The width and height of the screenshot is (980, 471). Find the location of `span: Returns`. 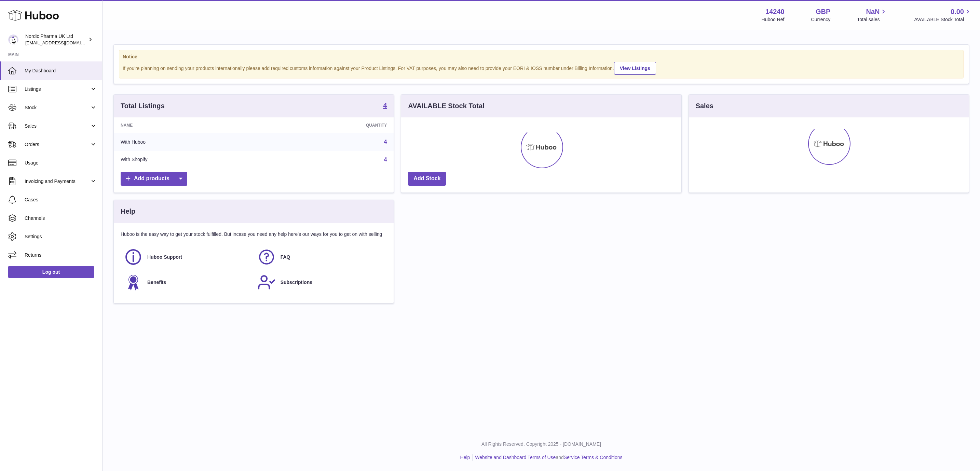

span: Returns is located at coordinates (61, 255).